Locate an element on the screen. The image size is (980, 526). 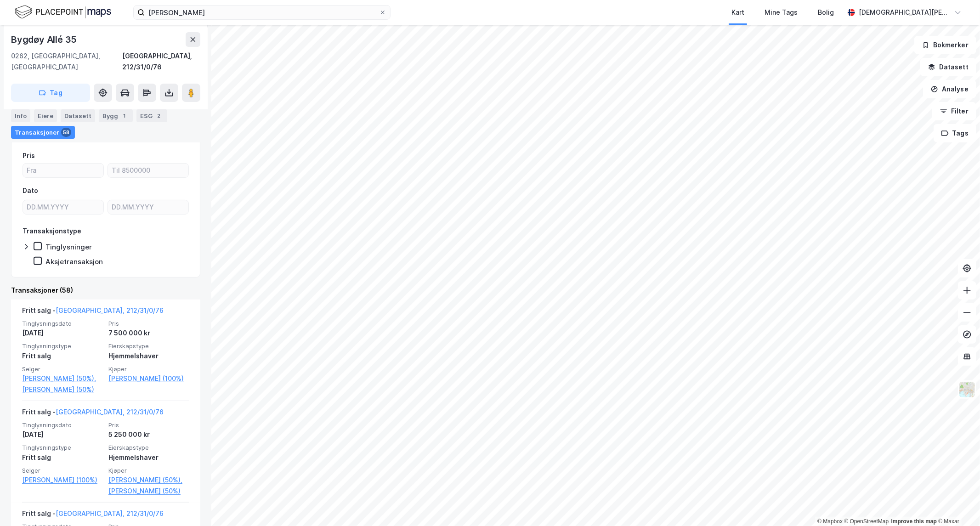
div: Transaksjonstype is located at coordinates (52, 231).